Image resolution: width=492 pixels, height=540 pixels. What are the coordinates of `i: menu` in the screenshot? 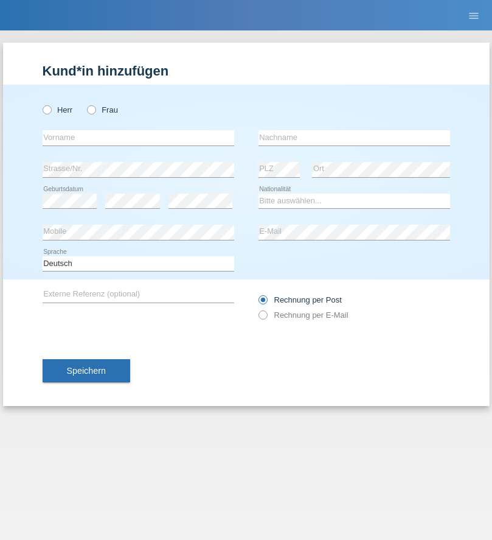 It's located at (474, 16).